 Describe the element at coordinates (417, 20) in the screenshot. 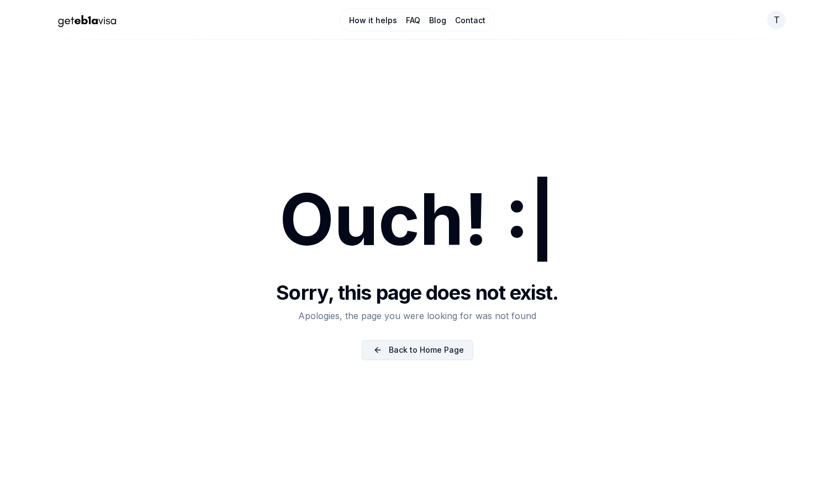

I see `nav: Main` at that location.